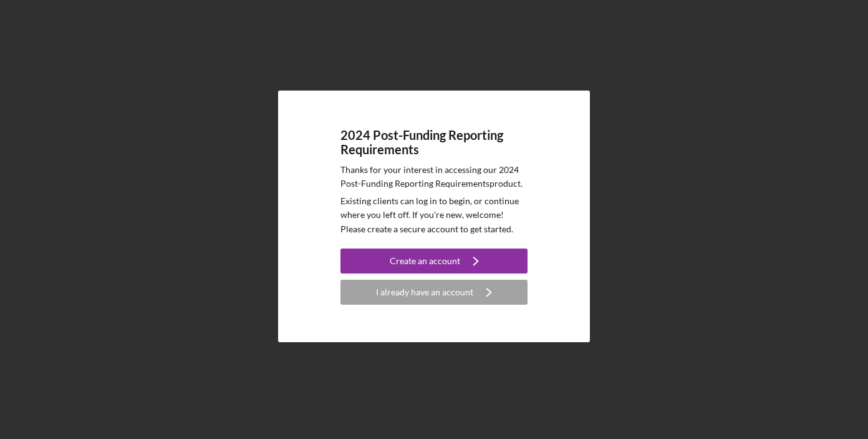 The height and width of the screenshot is (439, 868). What do you see at coordinates (434, 260) in the screenshot?
I see `button: Create an account` at bounding box center [434, 260].